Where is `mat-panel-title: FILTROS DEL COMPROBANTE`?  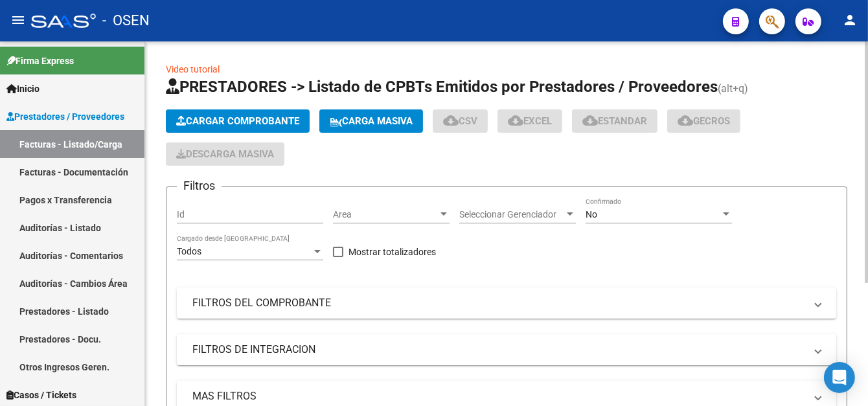
mat-panel-title: FILTROS DEL COMPROBANTE is located at coordinates (499, 303).